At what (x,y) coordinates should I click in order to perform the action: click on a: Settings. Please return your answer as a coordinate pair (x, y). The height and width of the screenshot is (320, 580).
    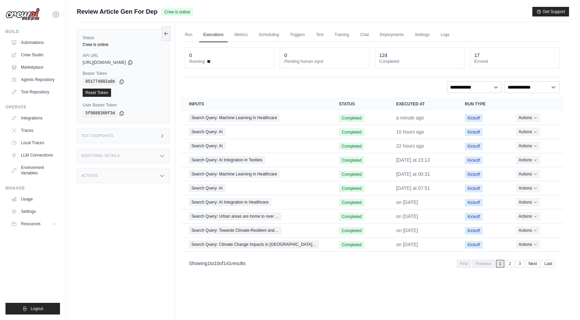
    Looking at the image, I should click on (34, 211).